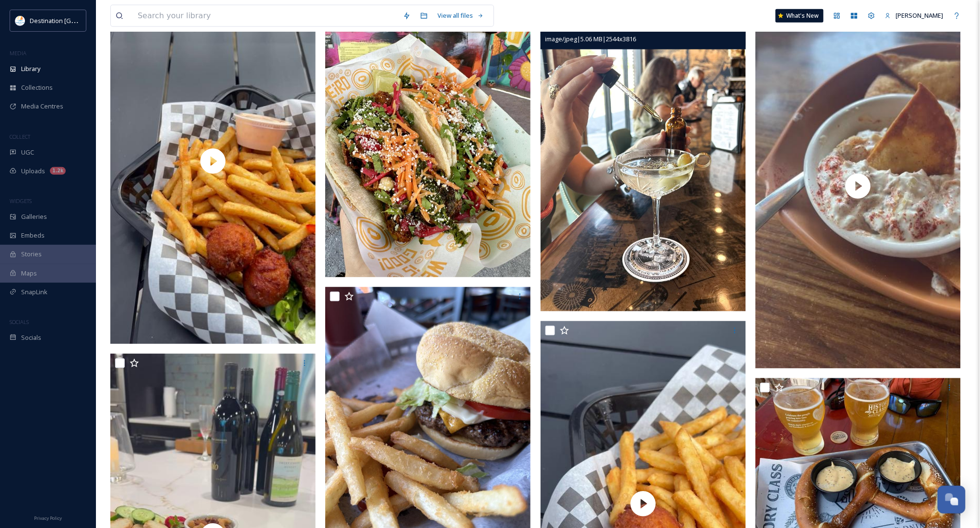  What do you see at coordinates (859, 186) in the screenshot?
I see `img: thumbnail` at bounding box center [859, 186].